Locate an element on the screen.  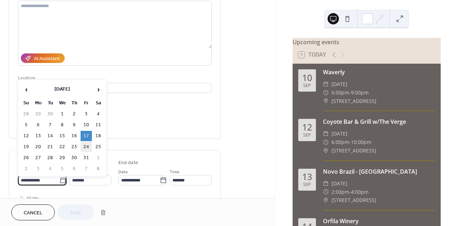
td: 16 is located at coordinates (74, 136).